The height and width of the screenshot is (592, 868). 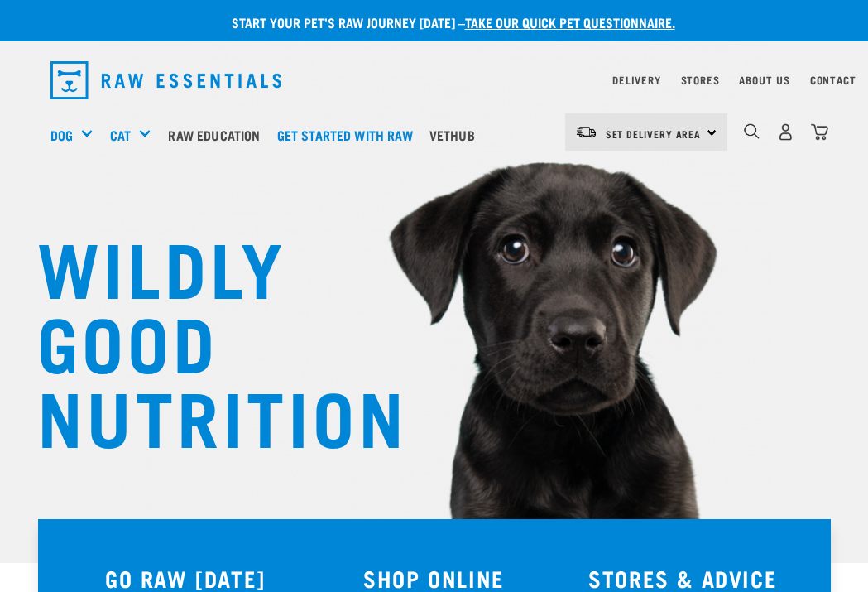 I want to click on a: About Us, so click(x=764, y=79).